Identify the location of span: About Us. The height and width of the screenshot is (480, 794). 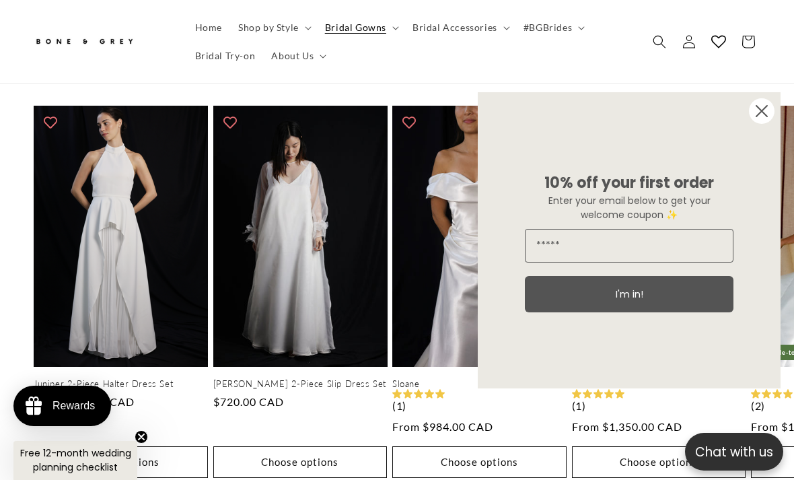
(292, 56).